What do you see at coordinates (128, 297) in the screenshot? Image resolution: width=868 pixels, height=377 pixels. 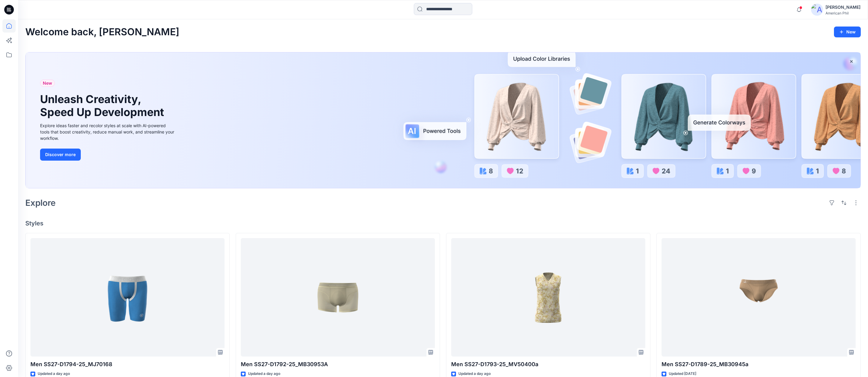 I see `a: Men SS27-D1794-25_MJ70168` at bounding box center [128, 297].